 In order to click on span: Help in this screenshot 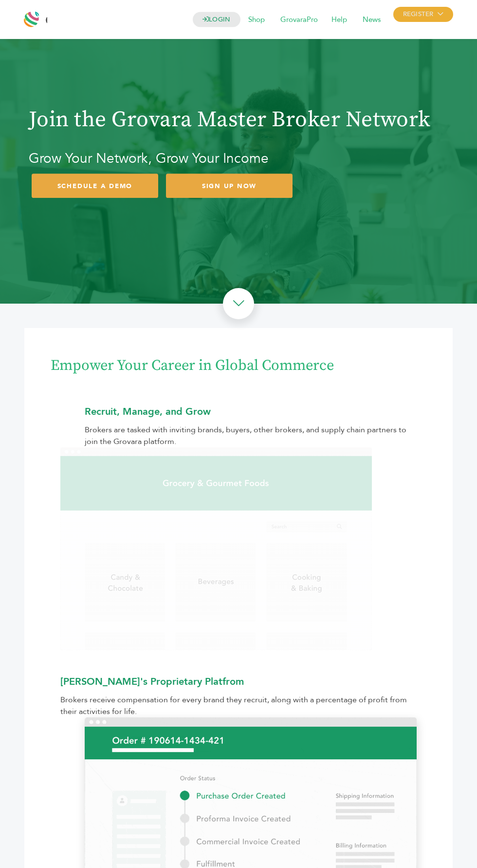, I will do `click(339, 20)`.